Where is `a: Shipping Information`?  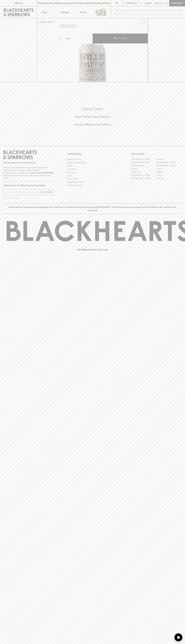 a: Shipping Information is located at coordinates (92, 182).